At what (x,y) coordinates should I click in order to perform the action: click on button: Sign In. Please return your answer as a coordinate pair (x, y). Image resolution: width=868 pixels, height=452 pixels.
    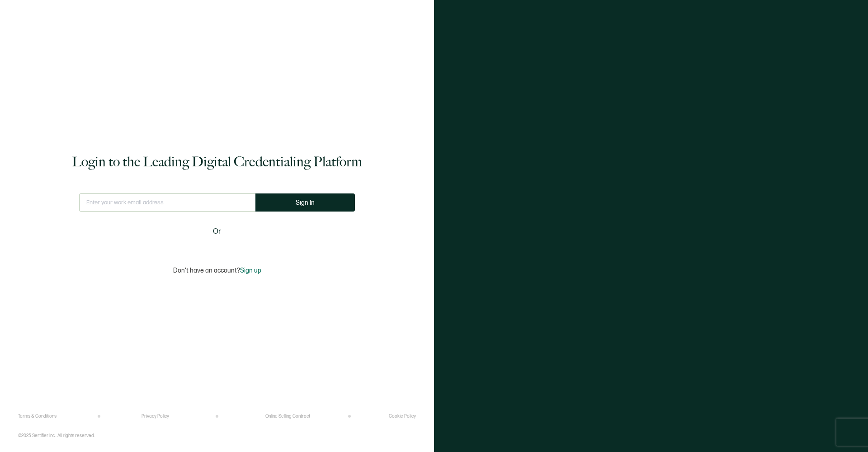
    Looking at the image, I should click on (305, 203).